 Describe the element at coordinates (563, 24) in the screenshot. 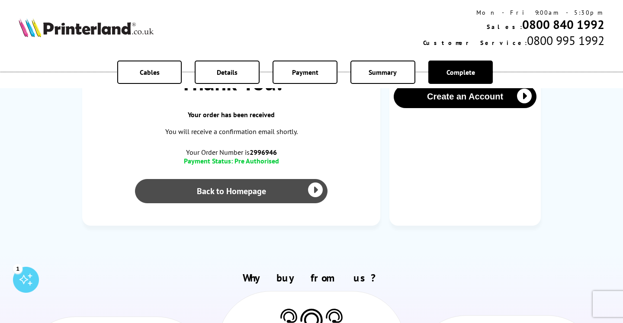

I see `b: 0800 840 1992` at that location.